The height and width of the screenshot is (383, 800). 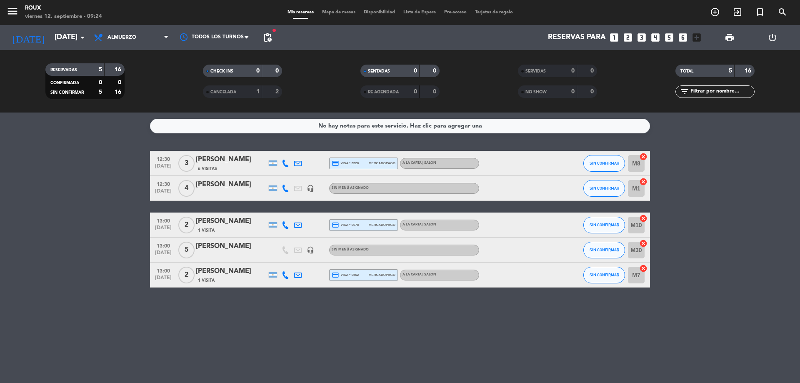 What do you see at coordinates (186, 163) in the screenshot?
I see `span: 3` at bounding box center [186, 163].